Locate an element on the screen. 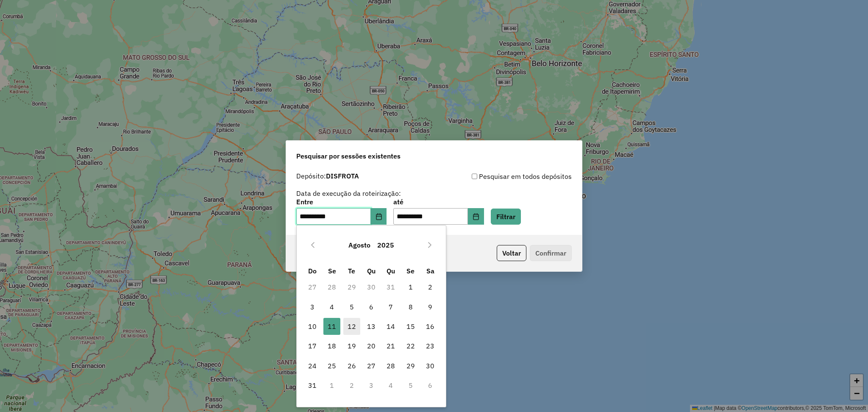 This screenshot has height=412, width=868. button: Choose Month is located at coordinates (359, 245).